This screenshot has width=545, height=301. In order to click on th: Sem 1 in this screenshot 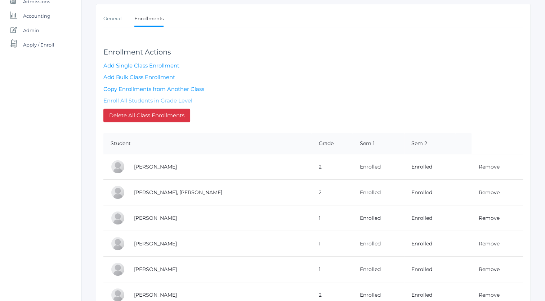, I will do `click(378, 143)`.